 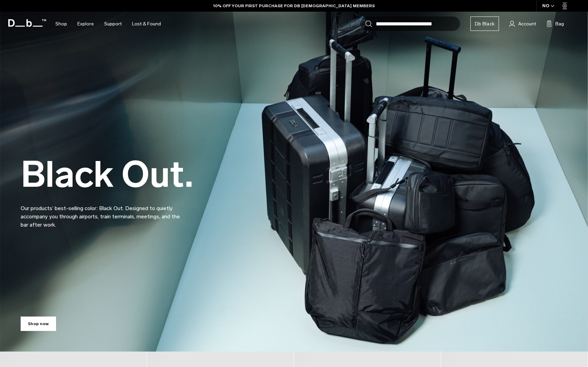 I want to click on a: Support, so click(x=113, y=24).